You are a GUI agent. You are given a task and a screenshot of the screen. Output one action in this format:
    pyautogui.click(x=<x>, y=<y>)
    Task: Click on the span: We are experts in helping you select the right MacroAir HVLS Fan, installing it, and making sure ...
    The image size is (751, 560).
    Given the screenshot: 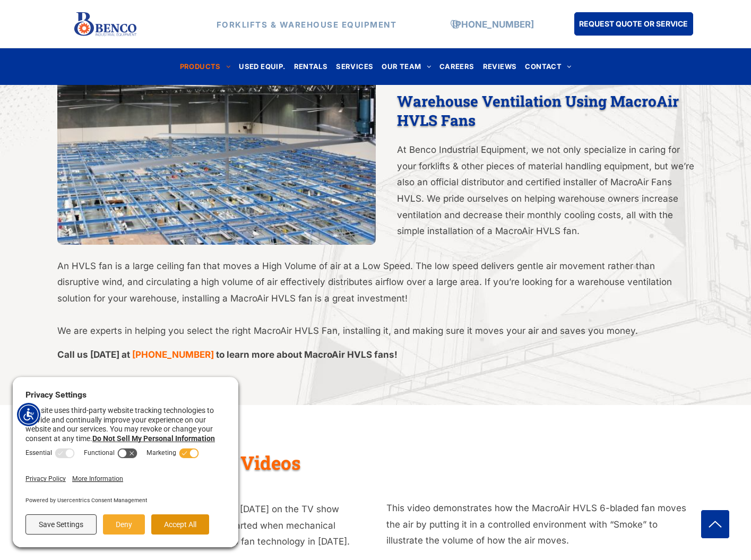 What is the action you would take?
    pyautogui.click(x=348, y=330)
    